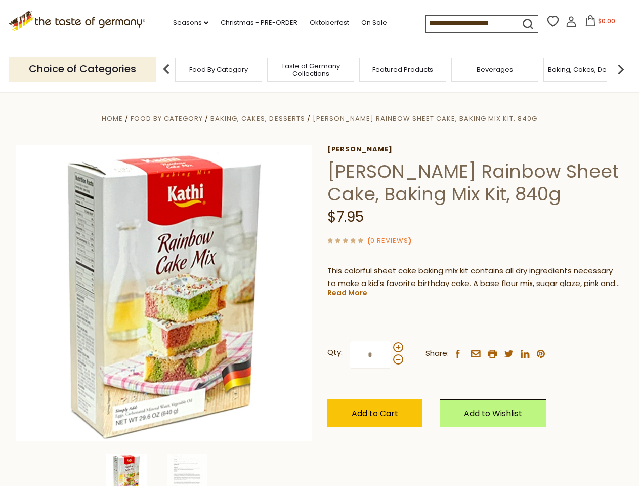  I want to click on strong: Qty:, so click(335, 352).